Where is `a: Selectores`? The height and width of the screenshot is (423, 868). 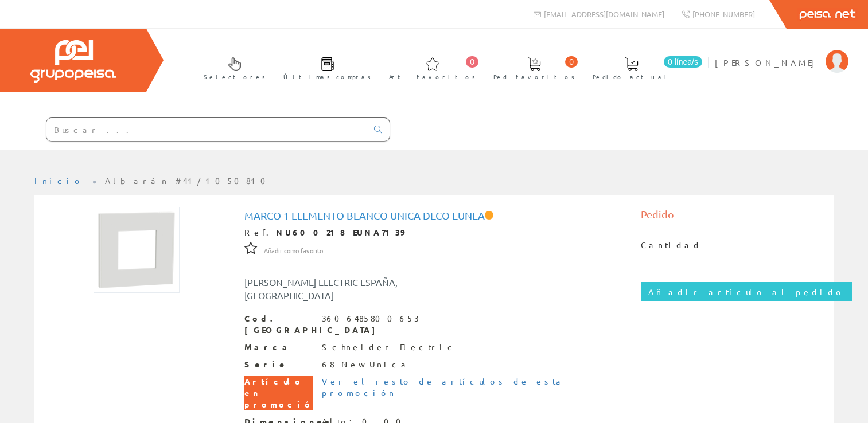
a: Selectores is located at coordinates (232, 67).